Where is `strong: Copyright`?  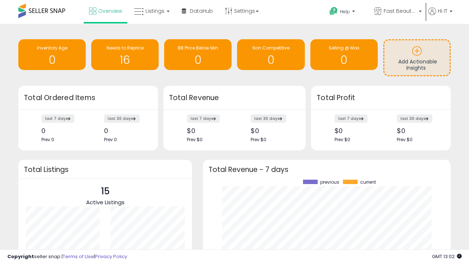 strong: Copyright is located at coordinates (21, 256).